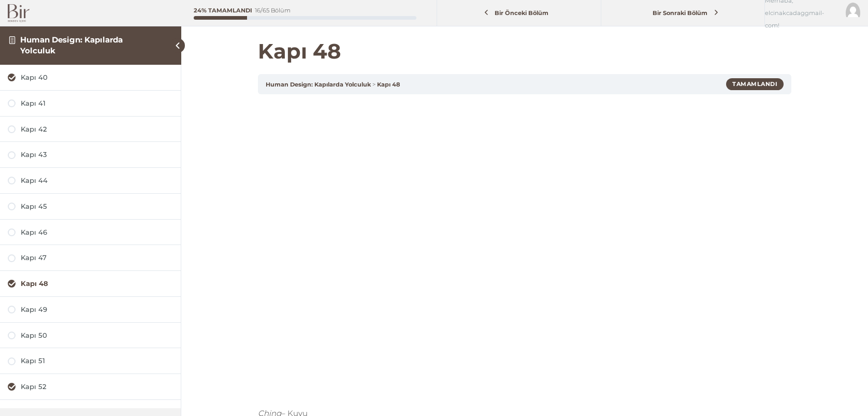  What do you see at coordinates (90, 155) in the screenshot?
I see `a: Kapı 43` at bounding box center [90, 155].